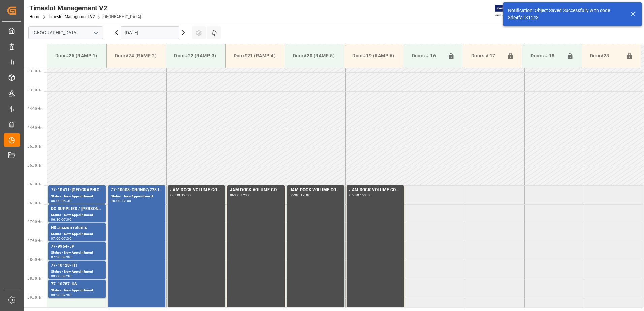 The image size is (644, 311). Describe the element at coordinates (34, 128) in the screenshot. I see `span: 04:30 Hr` at that location.